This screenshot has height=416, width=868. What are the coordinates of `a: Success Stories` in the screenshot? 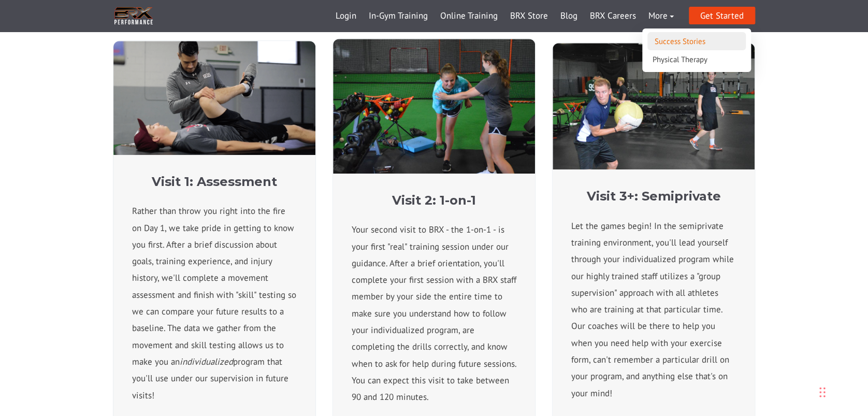 It's located at (696, 41).